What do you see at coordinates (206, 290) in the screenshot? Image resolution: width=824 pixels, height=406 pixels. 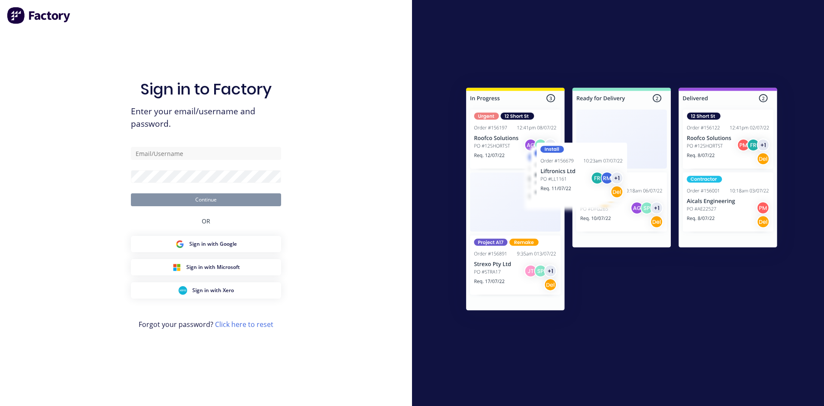 I see `button: Xero Sign inSign in with Xero` at bounding box center [206, 290].